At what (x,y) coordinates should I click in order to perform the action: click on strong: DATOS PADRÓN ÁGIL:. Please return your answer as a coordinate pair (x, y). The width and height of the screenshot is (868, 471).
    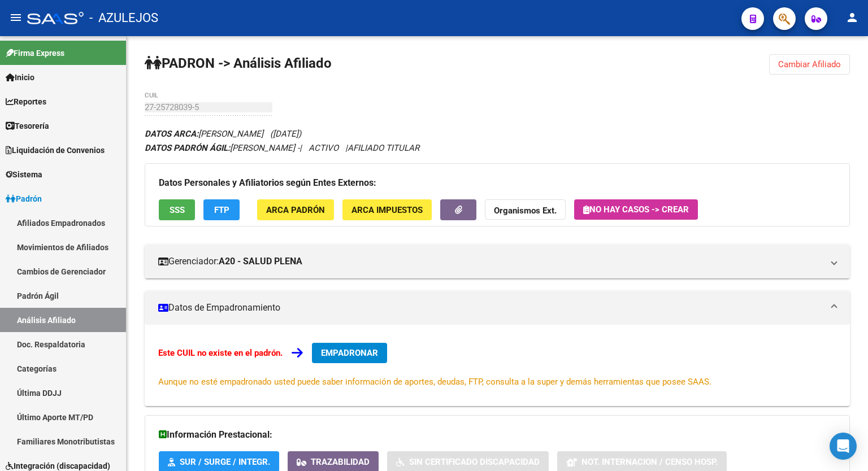
    Looking at the image, I should click on (187, 148).